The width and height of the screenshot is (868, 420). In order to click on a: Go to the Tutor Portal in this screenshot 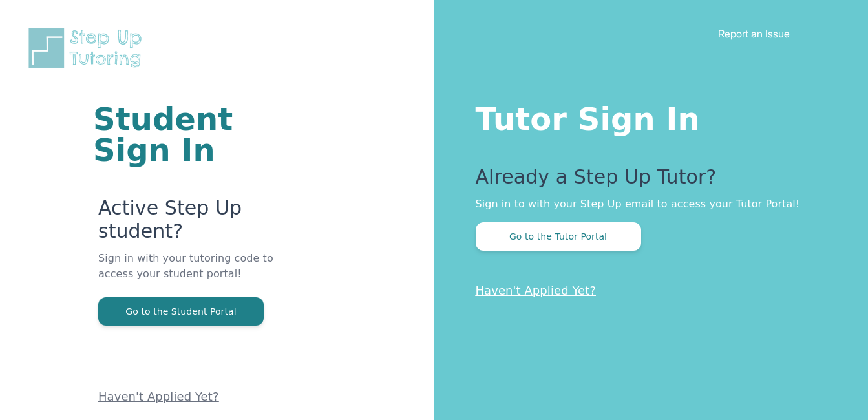, I will do `click(558, 236)`.